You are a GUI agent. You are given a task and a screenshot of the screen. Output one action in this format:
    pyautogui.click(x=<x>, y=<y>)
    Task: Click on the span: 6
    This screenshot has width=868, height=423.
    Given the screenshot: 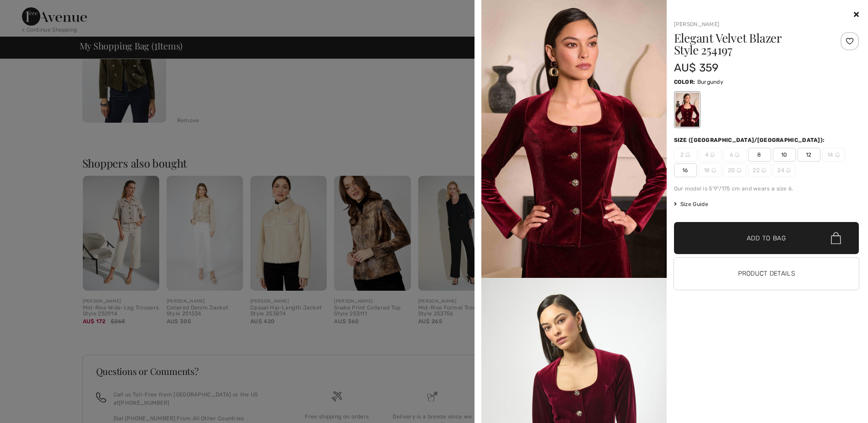 What is the action you would take?
    pyautogui.click(x=735, y=155)
    